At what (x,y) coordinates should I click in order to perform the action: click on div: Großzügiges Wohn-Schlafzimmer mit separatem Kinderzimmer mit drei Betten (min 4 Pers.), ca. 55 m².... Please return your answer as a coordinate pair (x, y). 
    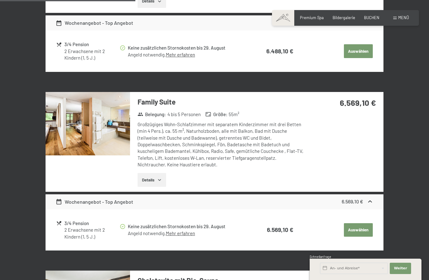
    Looking at the image, I should click on (223, 145).